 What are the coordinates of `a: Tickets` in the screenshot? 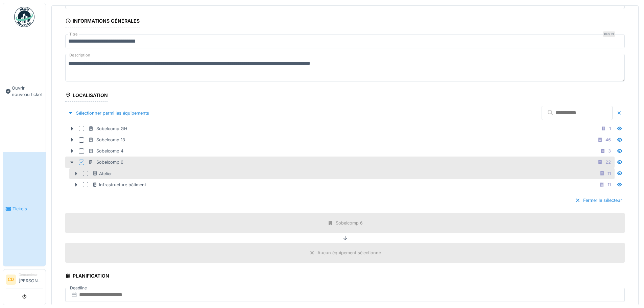 It's located at (25, 209).